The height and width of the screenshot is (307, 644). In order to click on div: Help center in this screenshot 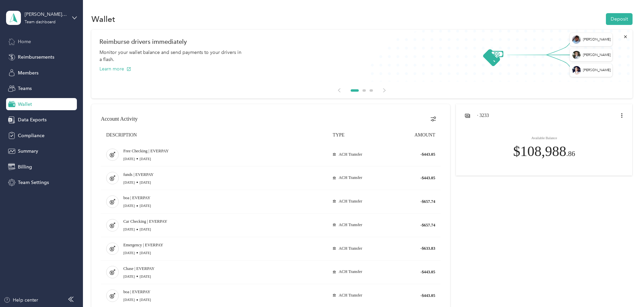, I will do `click(21, 300)`.